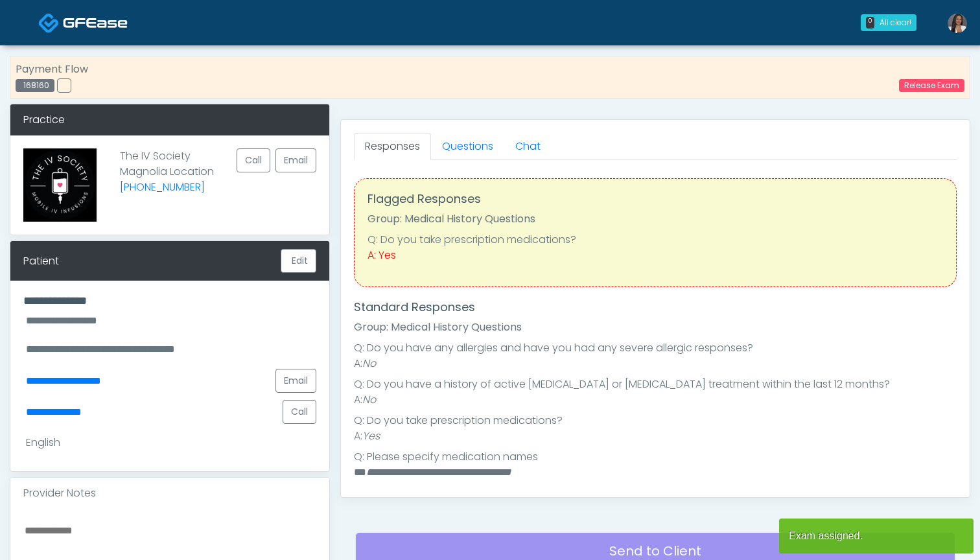 The height and width of the screenshot is (560, 980). Describe the element at coordinates (655, 457) in the screenshot. I see `li: Q: Please specify medication names` at that location.